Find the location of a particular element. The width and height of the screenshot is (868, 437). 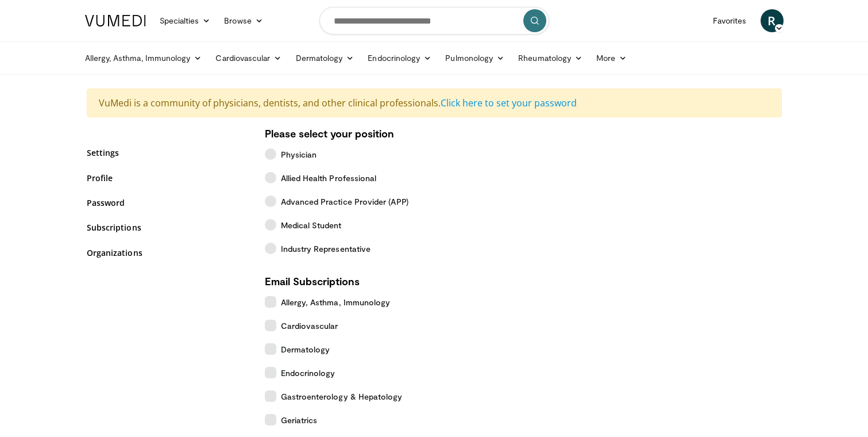

span: Medical Student is located at coordinates (311, 225).